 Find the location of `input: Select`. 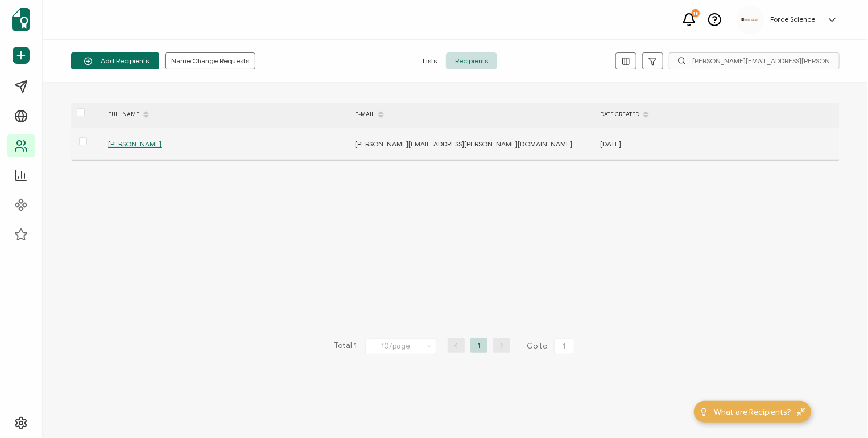

input: Select is located at coordinates (400, 346).